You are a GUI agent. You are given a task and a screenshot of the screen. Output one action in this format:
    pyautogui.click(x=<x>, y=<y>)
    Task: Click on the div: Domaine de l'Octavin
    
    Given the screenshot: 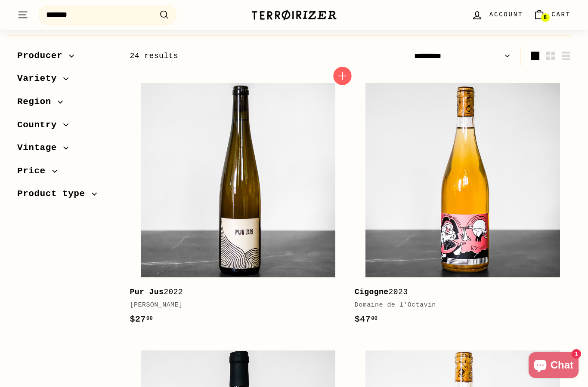 What is the action you would take?
    pyautogui.click(x=458, y=305)
    